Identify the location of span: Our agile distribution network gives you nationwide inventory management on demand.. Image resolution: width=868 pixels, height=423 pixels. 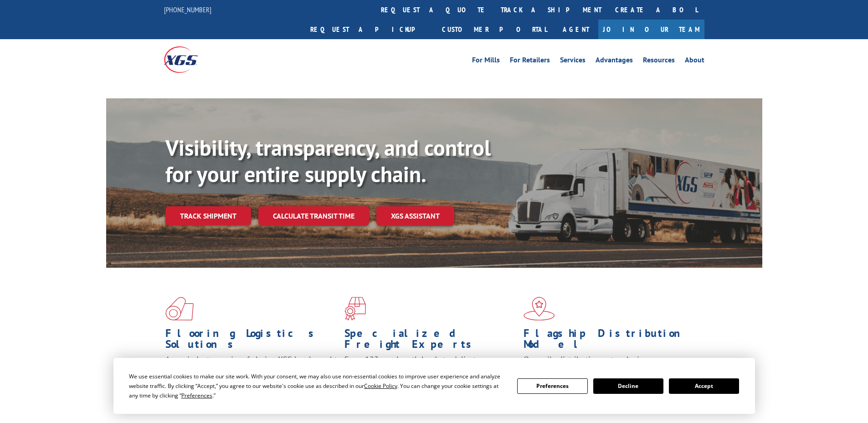
(607, 365).